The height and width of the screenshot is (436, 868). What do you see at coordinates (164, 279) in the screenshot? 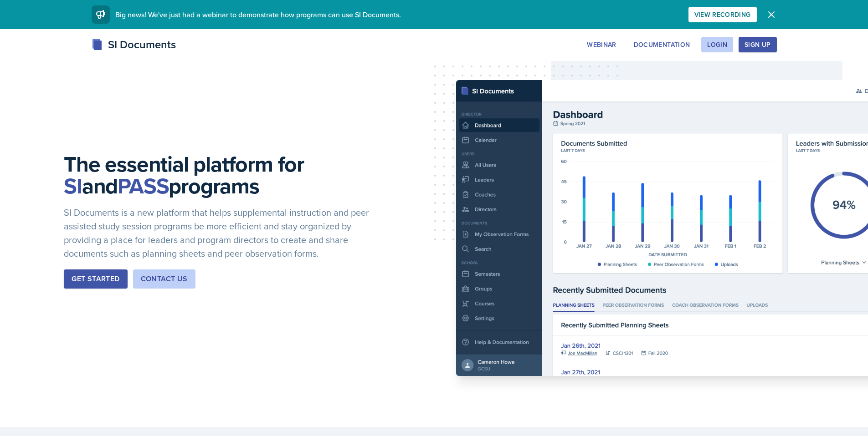
I see `div: Contact Us` at bounding box center [164, 279].